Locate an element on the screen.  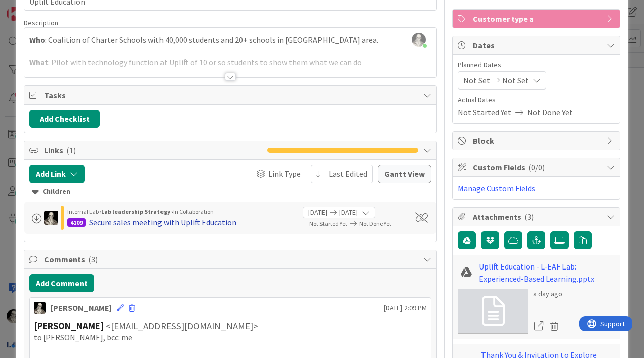
span: Tasks is located at coordinates (231, 95).